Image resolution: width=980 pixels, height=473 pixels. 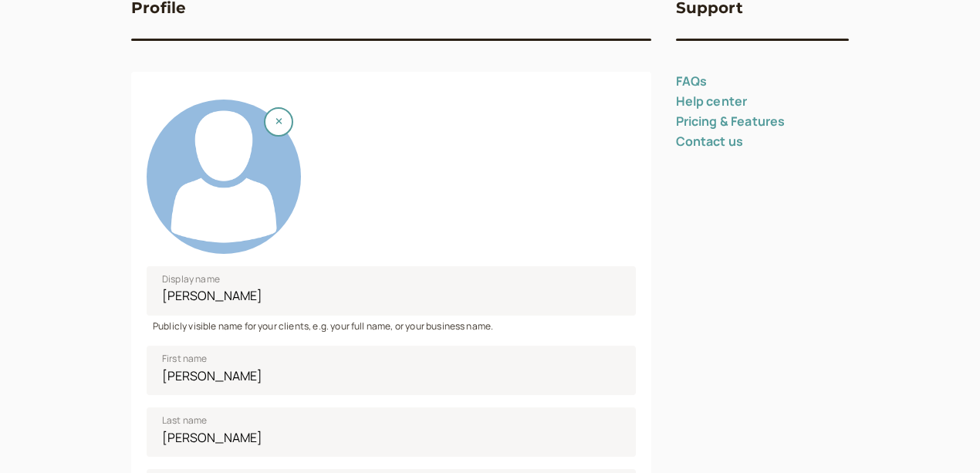 What do you see at coordinates (691, 81) in the screenshot?
I see `a: FAQs` at bounding box center [691, 81].